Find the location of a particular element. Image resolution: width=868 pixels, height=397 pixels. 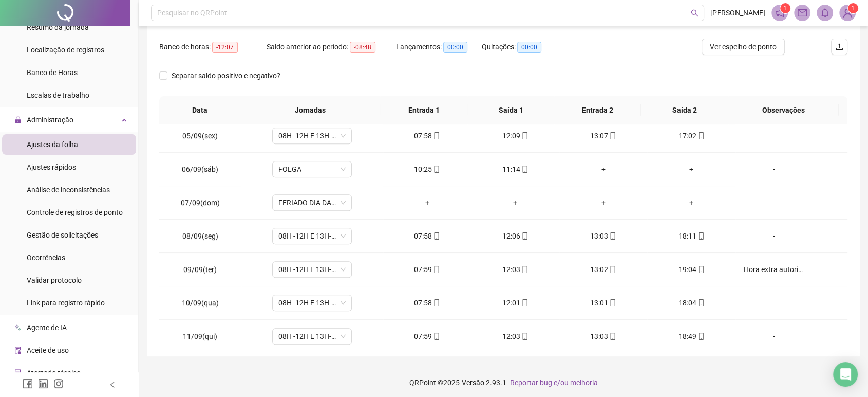

span: 1 is located at coordinates (784, 8).